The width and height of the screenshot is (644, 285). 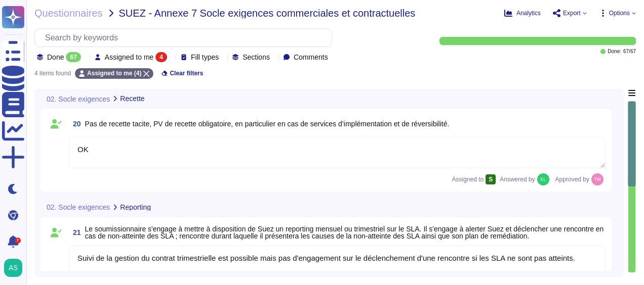 What do you see at coordinates (129, 57) in the screenshot?
I see `span: Assigned to me` at bounding box center [129, 57].